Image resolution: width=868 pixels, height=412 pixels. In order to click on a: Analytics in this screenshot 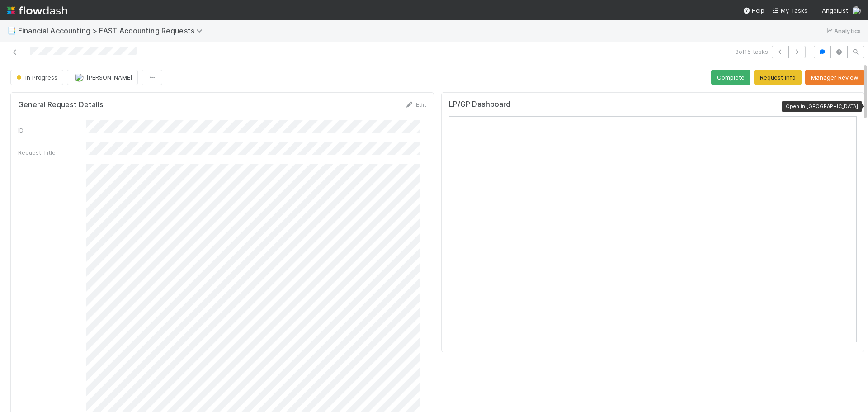, I will do `click(843, 30)`.